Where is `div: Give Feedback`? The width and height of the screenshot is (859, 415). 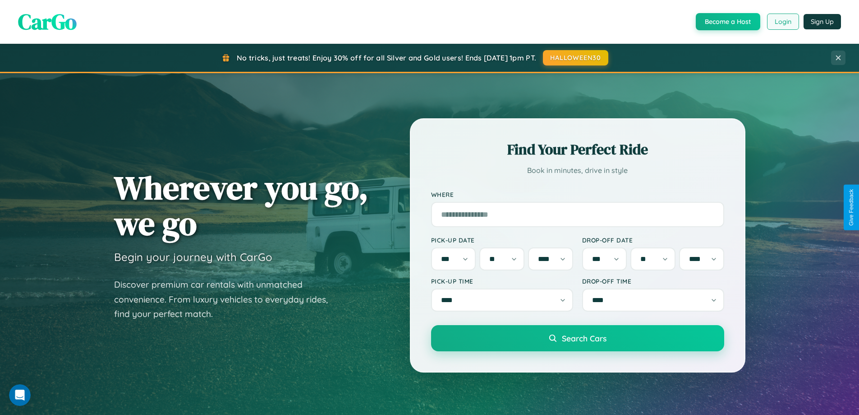
div: Give Feedback is located at coordinates (852, 207).